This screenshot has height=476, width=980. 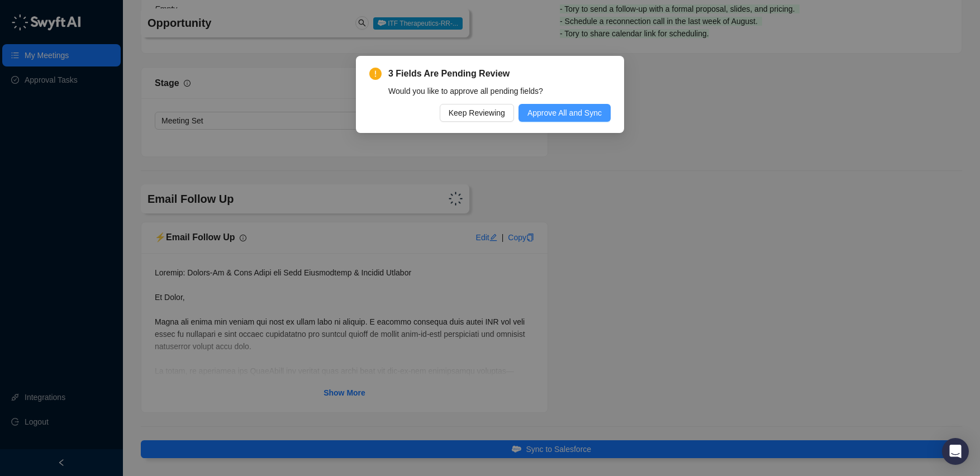 I want to click on div: Would you like to approve all pending fields?, so click(x=499, y=91).